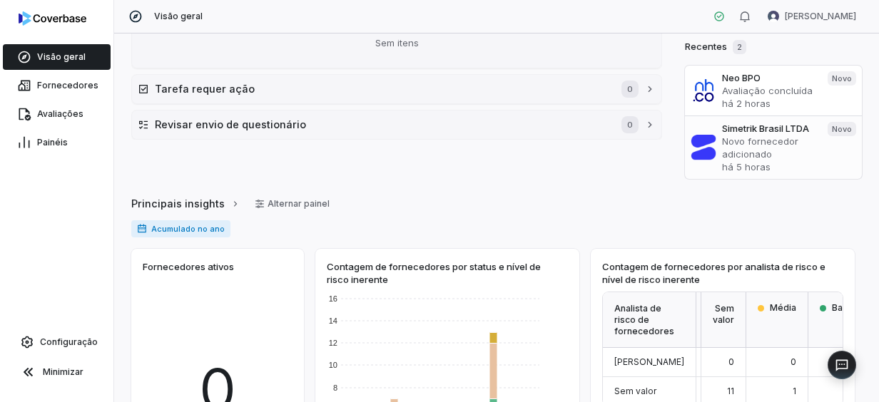  Describe the element at coordinates (769, 78) in the screenshot. I see `h3: Neo BPO` at that location.